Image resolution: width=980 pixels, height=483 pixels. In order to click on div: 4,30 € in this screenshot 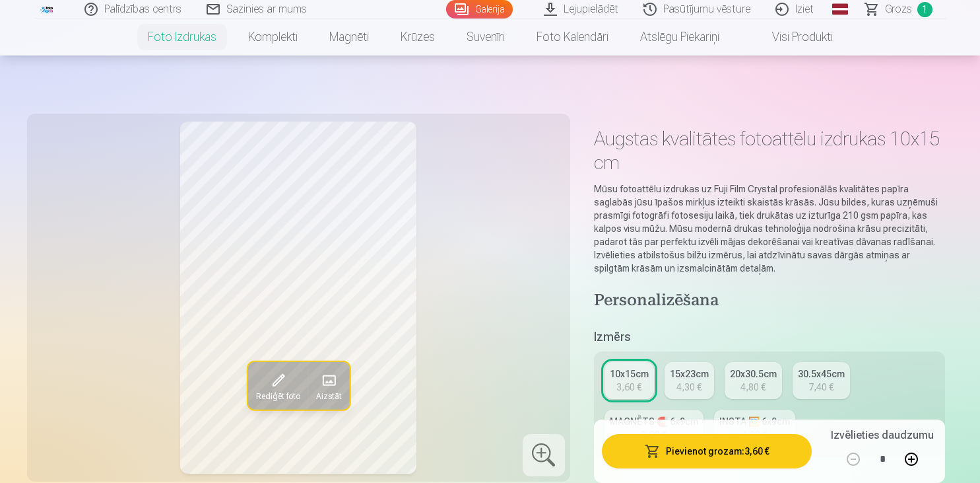, I will do `click(689, 387)`.